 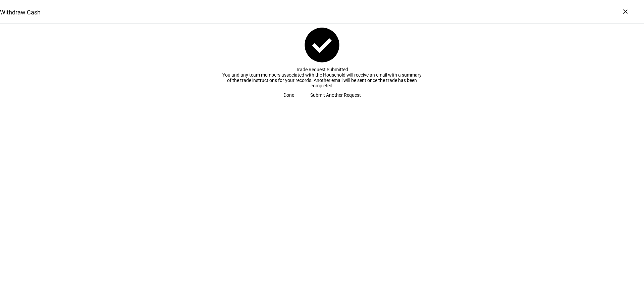 What do you see at coordinates (322, 80) in the screenshot?
I see `div: You and any team members associated with the Household will receive an email with a summary of th...` at bounding box center [322, 80].